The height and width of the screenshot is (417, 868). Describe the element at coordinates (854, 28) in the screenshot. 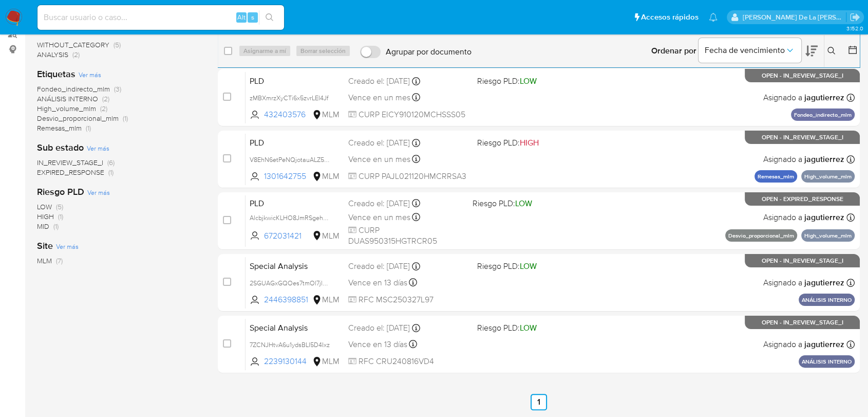

I see `span: 3.152.0` at that location.